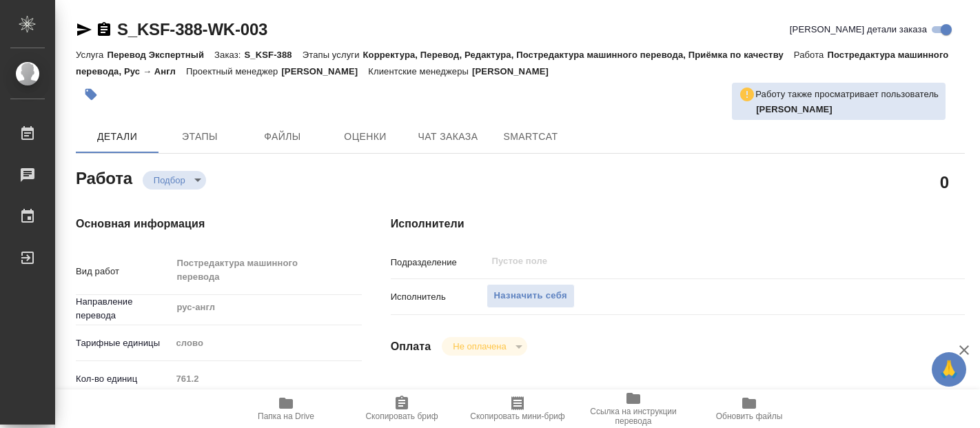 The image size is (980, 428). What do you see at coordinates (124, 309) in the screenshot?
I see `p: Направление перевода` at bounding box center [124, 309].